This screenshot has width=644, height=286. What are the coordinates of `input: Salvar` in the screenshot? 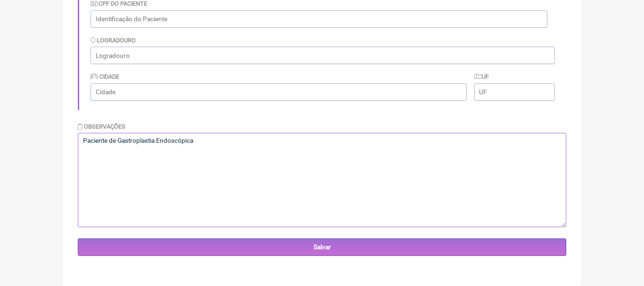 It's located at (322, 247).